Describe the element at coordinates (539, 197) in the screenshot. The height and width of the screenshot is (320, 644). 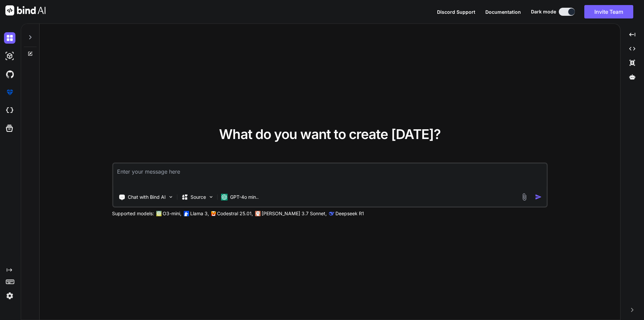
I see `img: icon` at that location.